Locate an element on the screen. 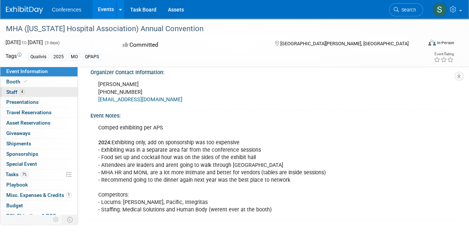 This screenshot has height=234, width=469. span: Asset Reservations is located at coordinates (28, 123).